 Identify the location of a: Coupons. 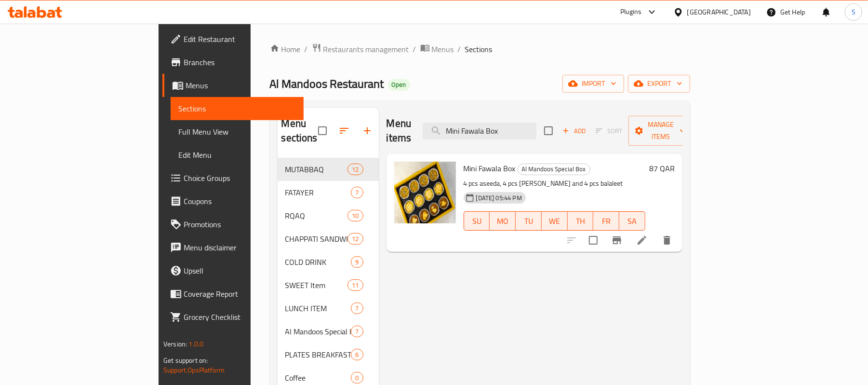
(233, 201).